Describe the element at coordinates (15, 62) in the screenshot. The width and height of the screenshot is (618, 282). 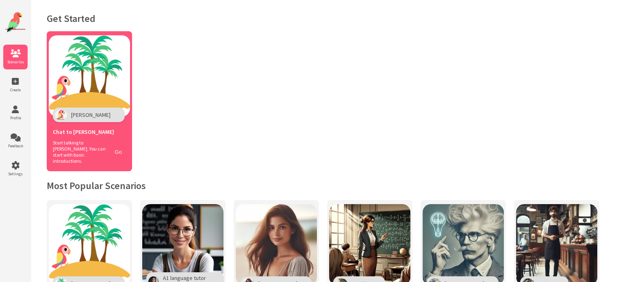
I see `span: Scenarios` at that location.